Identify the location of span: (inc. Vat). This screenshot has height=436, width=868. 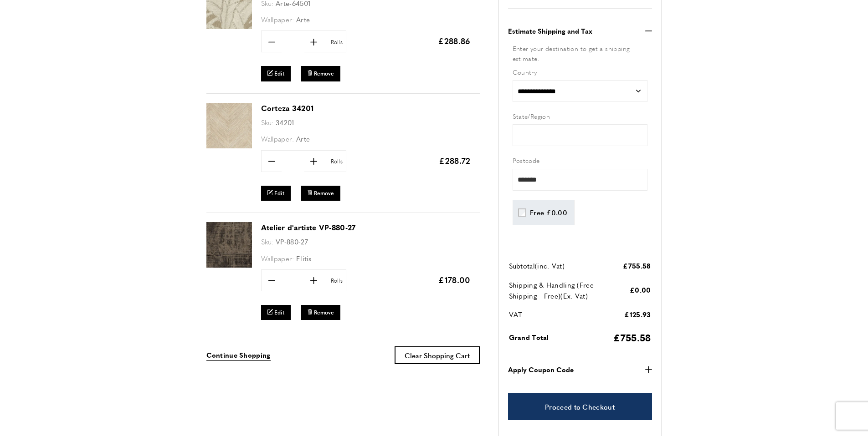
(550, 265).